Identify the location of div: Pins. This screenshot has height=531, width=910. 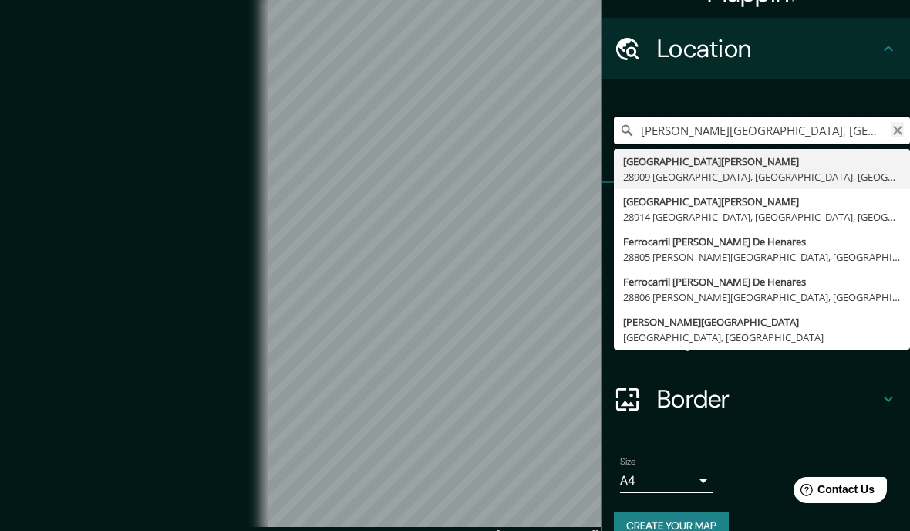
(756, 214).